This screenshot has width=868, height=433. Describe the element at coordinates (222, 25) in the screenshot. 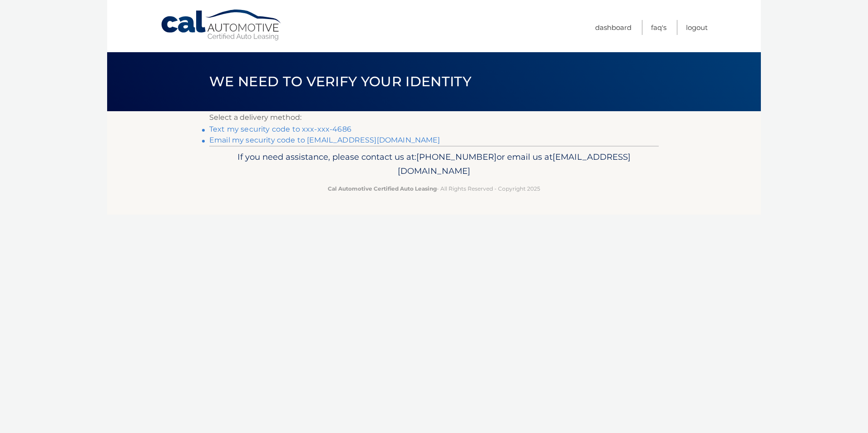

I see `a: Cal Automotive` at that location.